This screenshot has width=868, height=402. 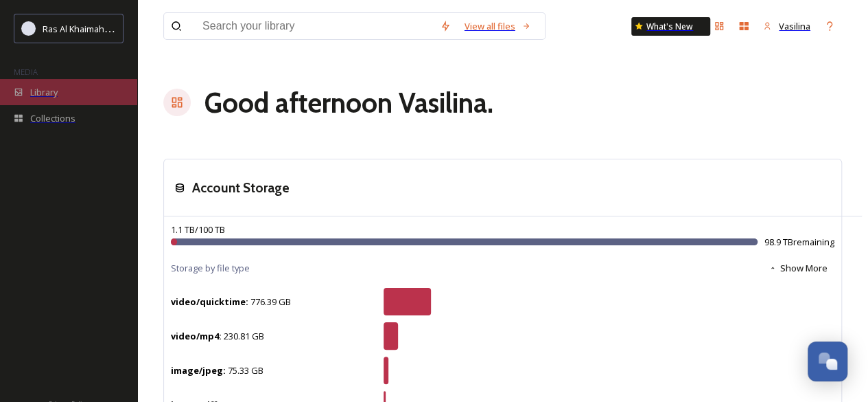 I want to click on input: Search your library, so click(x=314, y=26).